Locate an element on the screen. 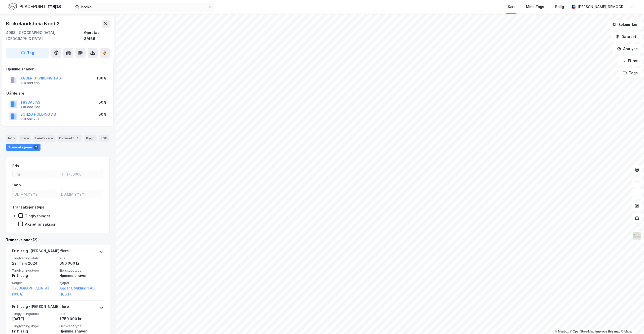 Image resolution: width=644 pixels, height=334 pixels. button: Analyse is located at coordinates (627, 49).